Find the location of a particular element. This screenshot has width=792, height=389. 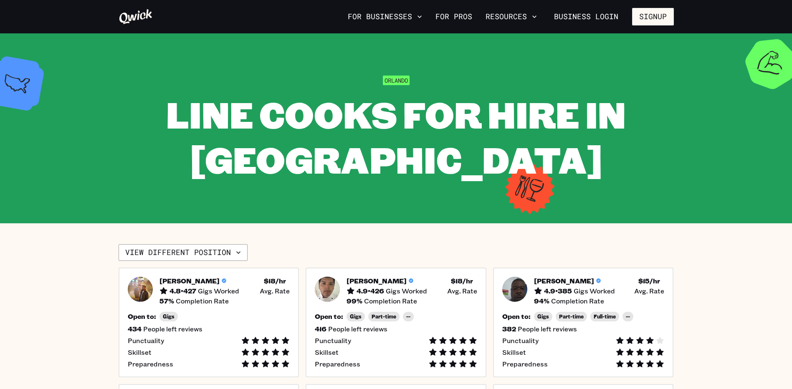

h5: $ 15 /hr is located at coordinates (649, 281).